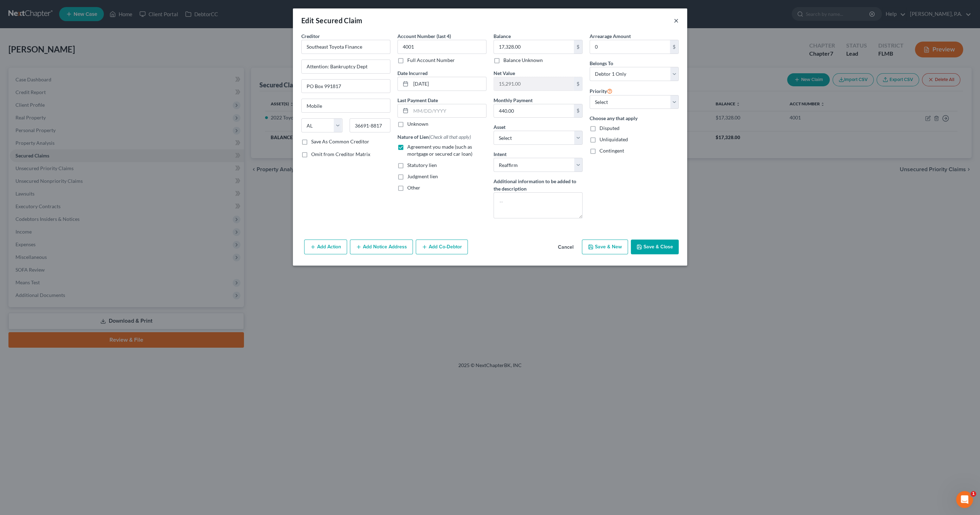 The image size is (980, 515). I want to click on button: Add Notice Address, so click(381, 247).